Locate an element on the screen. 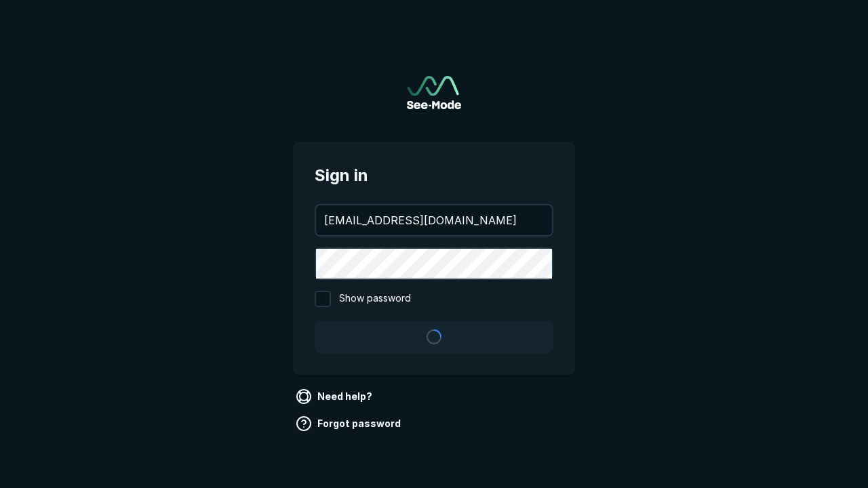 This screenshot has width=868, height=488. a: Need help? is located at coordinates (335, 397).